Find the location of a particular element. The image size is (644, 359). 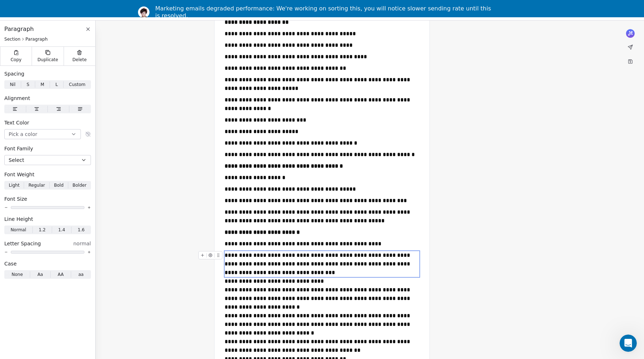

span: 1.2 is located at coordinates (42, 230).